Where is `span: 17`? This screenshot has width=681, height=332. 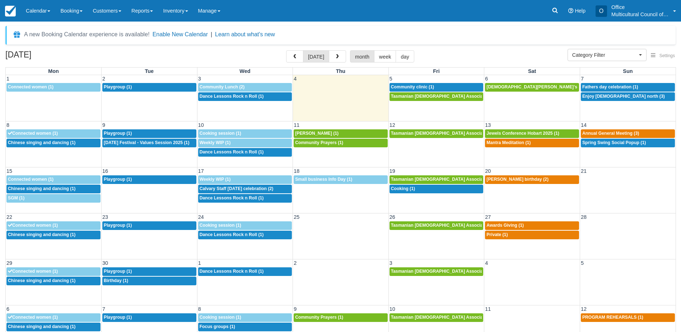
span: 17 is located at coordinates (201, 171).